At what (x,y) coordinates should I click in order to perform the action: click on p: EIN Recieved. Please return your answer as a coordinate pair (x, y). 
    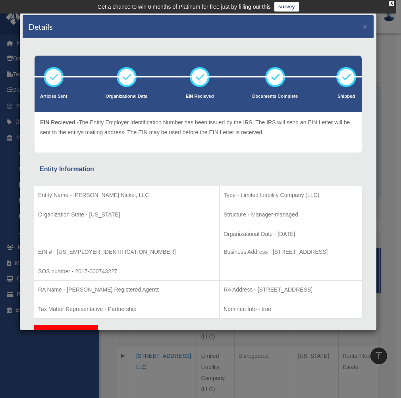
    Looking at the image, I should click on (200, 97).